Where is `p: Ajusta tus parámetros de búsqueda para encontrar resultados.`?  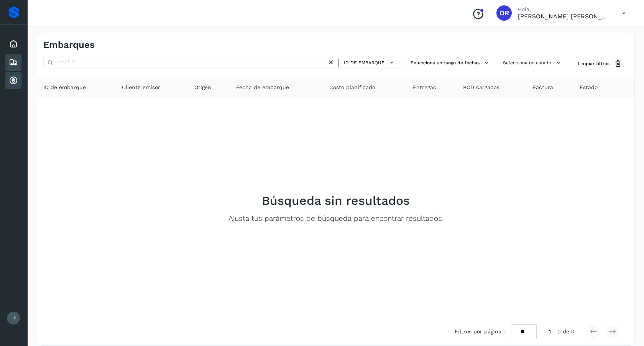 p: Ajusta tus parámetros de búsqueda para encontrar resultados. is located at coordinates (336, 219).